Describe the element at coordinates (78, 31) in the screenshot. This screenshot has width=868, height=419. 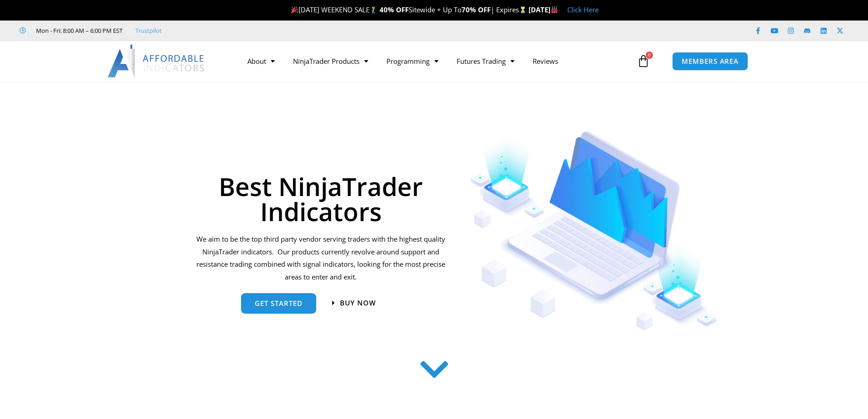
I see `span: Mon - Fri: 8:00 AM – 6:00 PM EST` at that location.